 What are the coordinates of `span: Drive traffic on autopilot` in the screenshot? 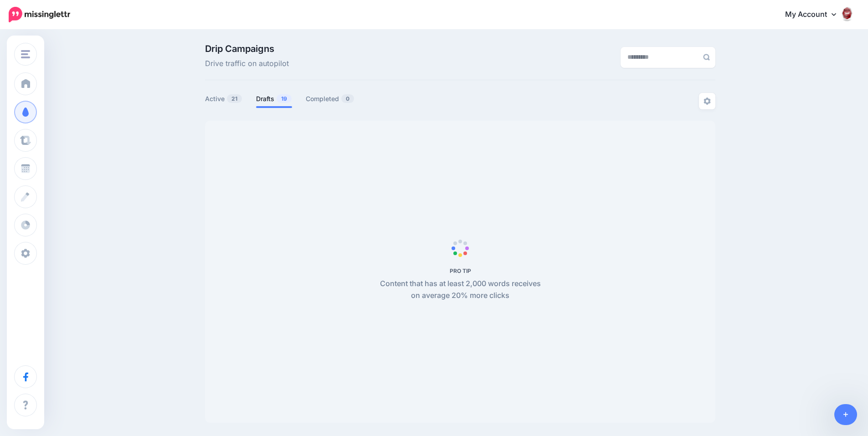 It's located at (247, 64).